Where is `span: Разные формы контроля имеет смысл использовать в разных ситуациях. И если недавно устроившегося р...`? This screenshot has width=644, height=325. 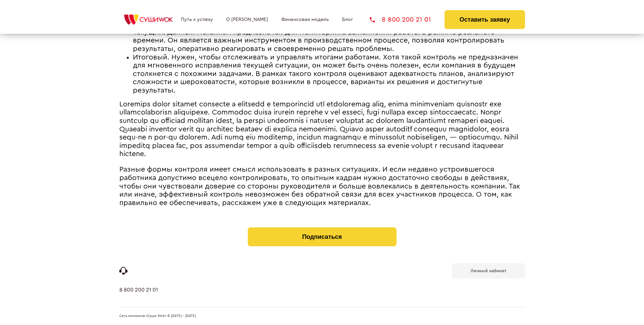 span: Разные формы контроля имеет смысл использовать в разных ситуациях. И если недавно устроившегося р... is located at coordinates (320, 186).